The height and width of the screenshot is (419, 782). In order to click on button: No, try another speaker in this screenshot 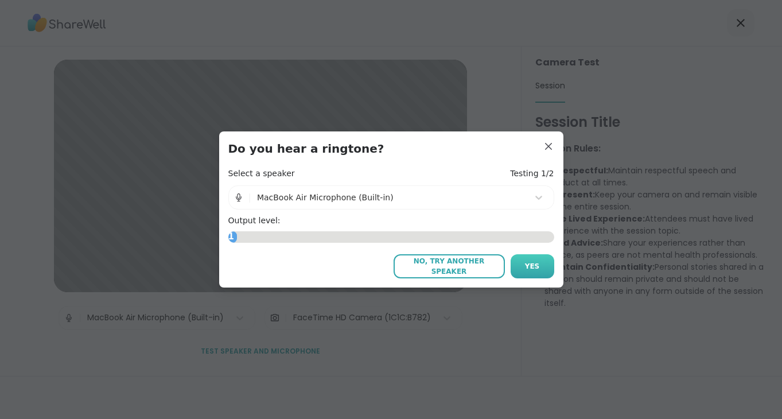, I will do `click(449, 266)`.